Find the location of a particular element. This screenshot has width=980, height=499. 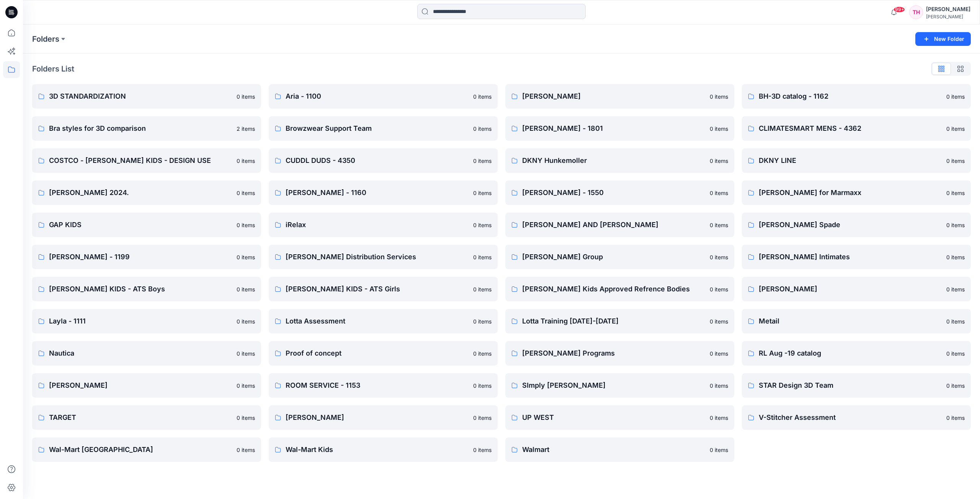

button: New Folder is located at coordinates (943, 39).